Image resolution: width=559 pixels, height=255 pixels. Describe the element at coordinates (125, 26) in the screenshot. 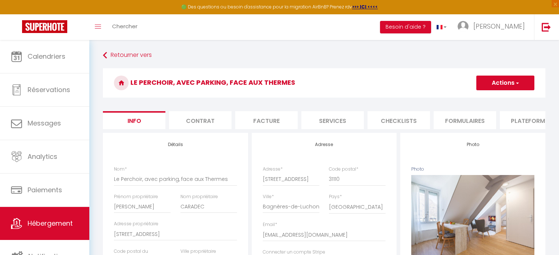

I see `span: Chercher` at that location.